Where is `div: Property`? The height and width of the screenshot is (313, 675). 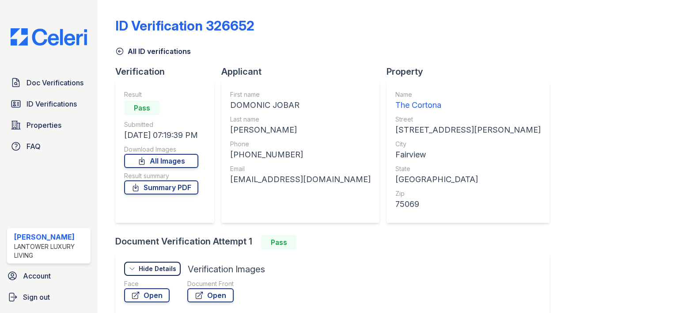 div: Property is located at coordinates (471, 72).